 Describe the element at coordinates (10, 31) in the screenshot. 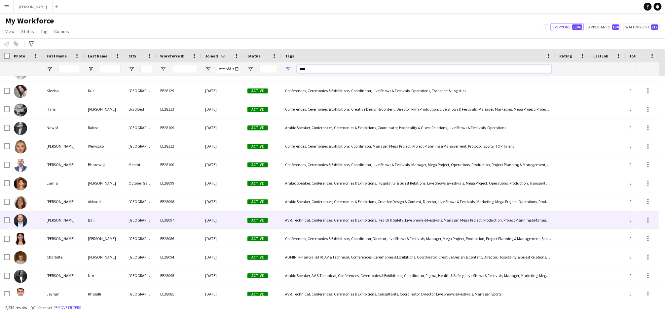

I see `span: View` at that location.